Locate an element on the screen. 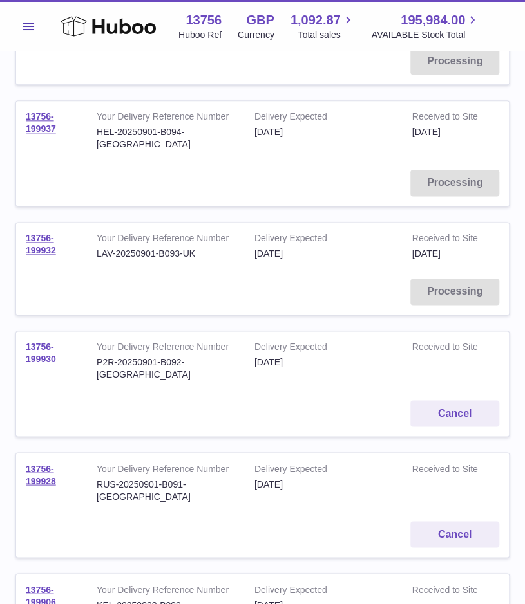  span: Total sales is located at coordinates (326, 35).